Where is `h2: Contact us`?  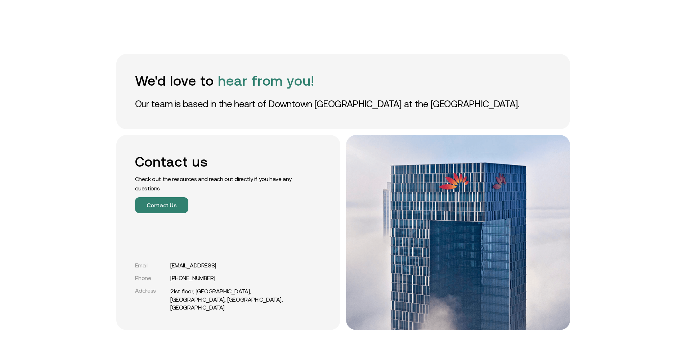 h2: Contact us is located at coordinates (216, 162).